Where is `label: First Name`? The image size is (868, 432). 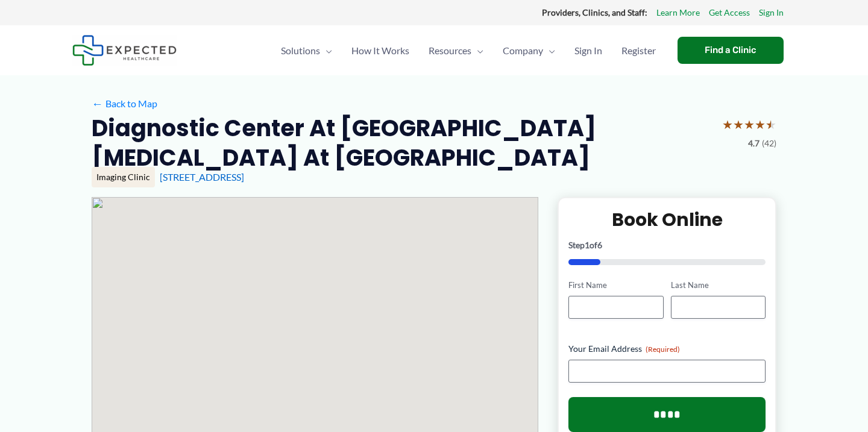
label: First Name is located at coordinates (616, 285).